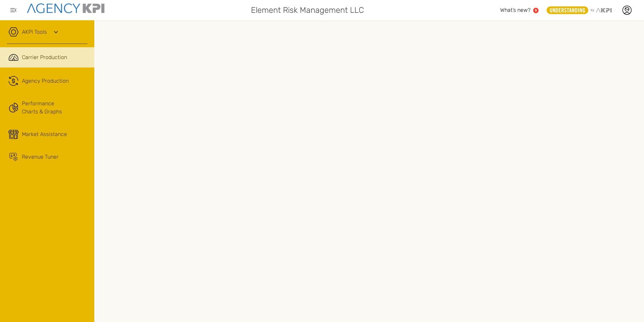 Image resolution: width=644 pixels, height=322 pixels. What do you see at coordinates (34, 32) in the screenshot?
I see `a: AKPI Tools` at bounding box center [34, 32].